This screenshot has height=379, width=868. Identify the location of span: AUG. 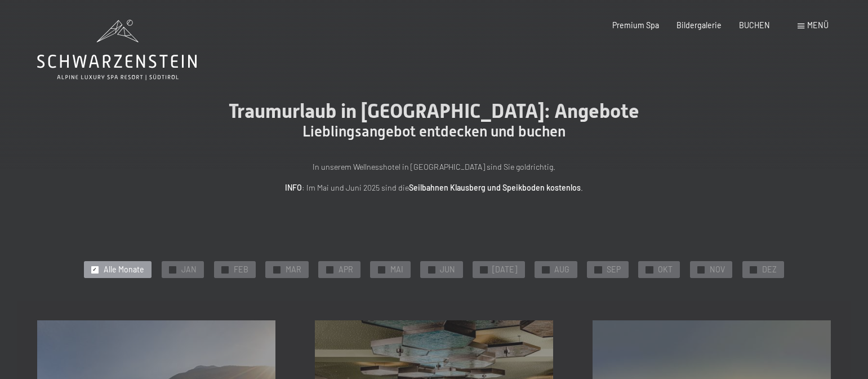
(562, 269).